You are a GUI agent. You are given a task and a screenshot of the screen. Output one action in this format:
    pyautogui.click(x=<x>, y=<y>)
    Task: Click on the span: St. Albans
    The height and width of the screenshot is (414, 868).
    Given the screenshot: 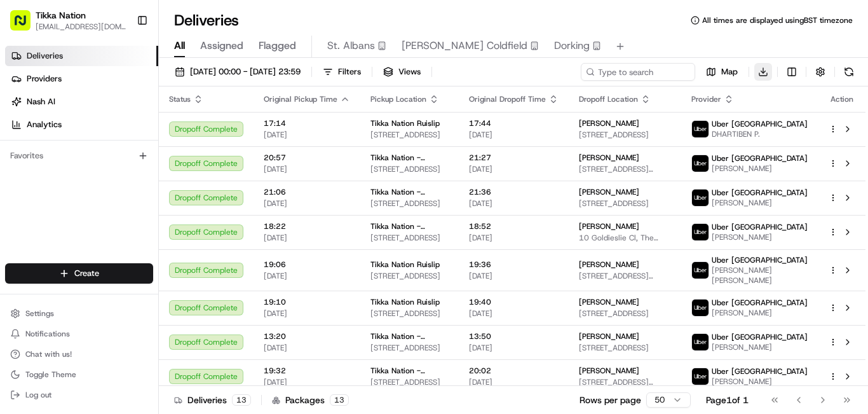 What is the action you would take?
    pyautogui.click(x=350, y=46)
    